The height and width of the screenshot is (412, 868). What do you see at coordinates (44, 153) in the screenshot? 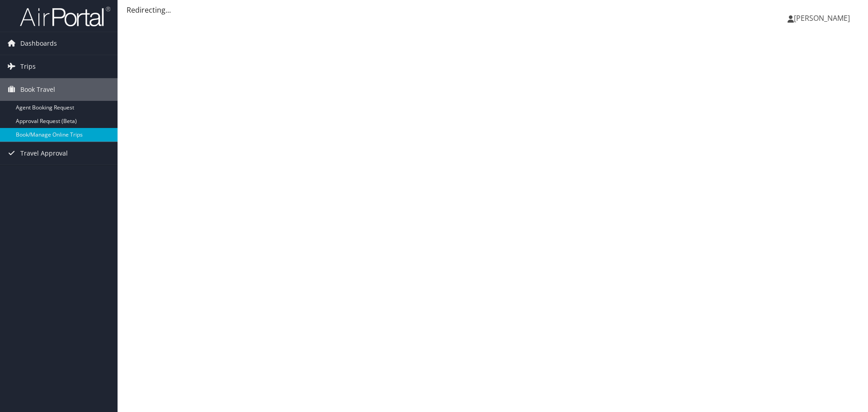
I see `span: Travel Approval` at bounding box center [44, 153].